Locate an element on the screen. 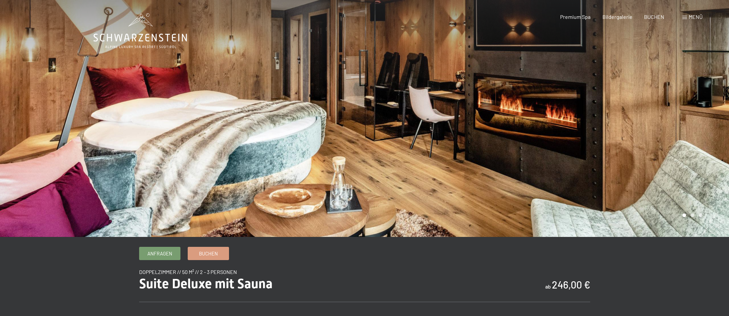  a: Buchen is located at coordinates (208, 253).